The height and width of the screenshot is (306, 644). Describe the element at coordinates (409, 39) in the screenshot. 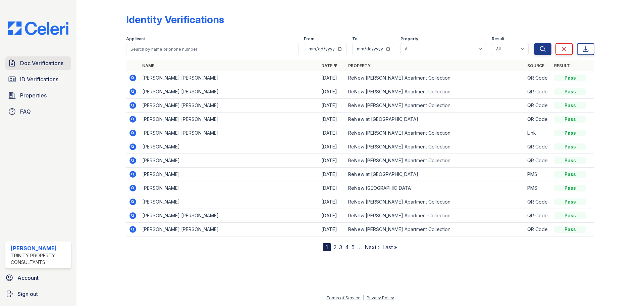

I see `label: Property` at that location.